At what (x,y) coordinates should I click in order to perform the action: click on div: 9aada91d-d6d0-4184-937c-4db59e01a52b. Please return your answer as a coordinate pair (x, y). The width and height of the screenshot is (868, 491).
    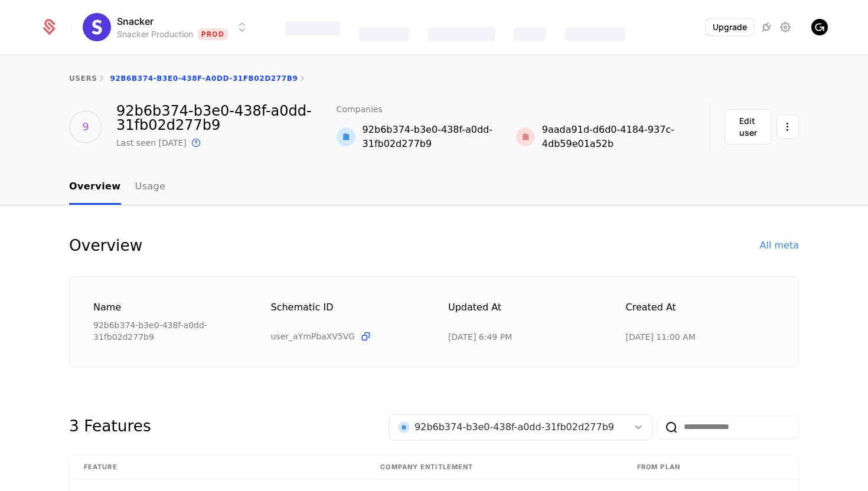
    Looking at the image, I should click on (614, 137).